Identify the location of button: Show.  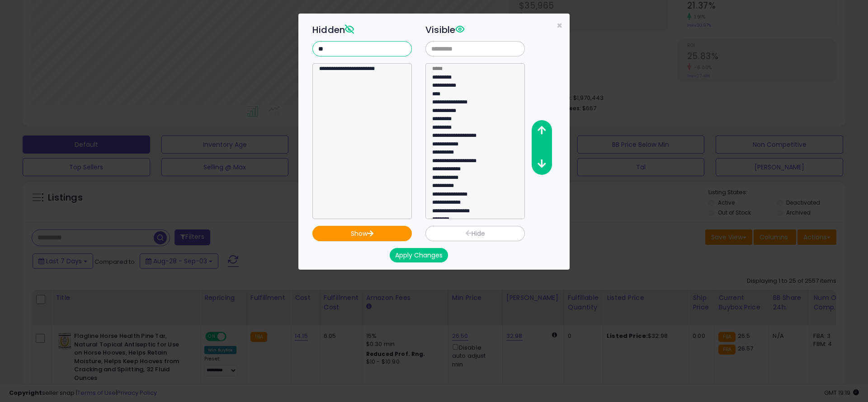
(362, 234).